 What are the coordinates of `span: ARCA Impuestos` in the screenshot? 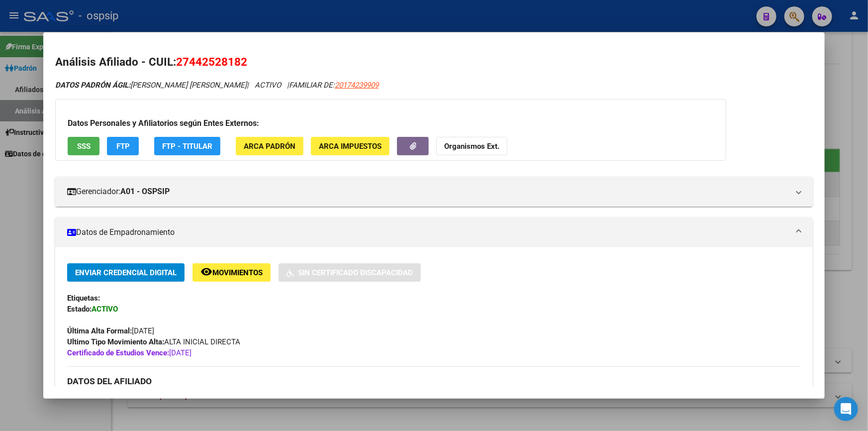 It's located at (350, 146).